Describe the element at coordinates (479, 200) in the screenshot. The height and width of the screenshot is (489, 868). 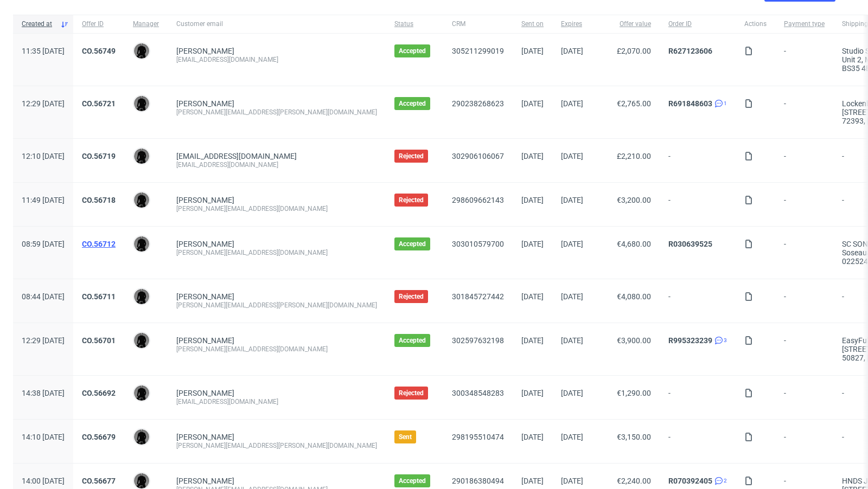
I see `a: 298609662143` at that location.